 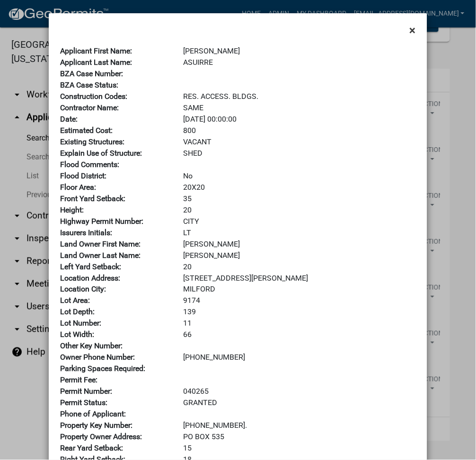 I want to click on b: Permit Number:, so click(x=86, y=391).